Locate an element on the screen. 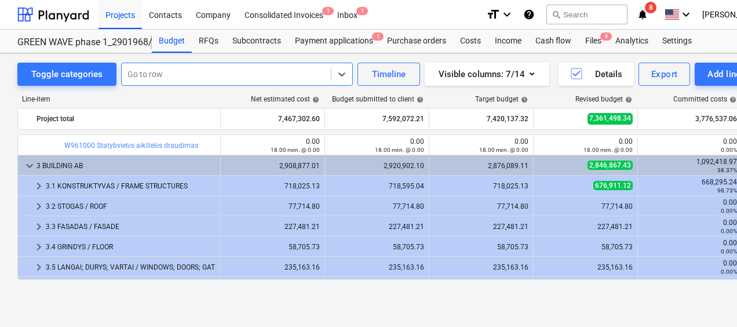  span: 9 is located at coordinates (606, 36).